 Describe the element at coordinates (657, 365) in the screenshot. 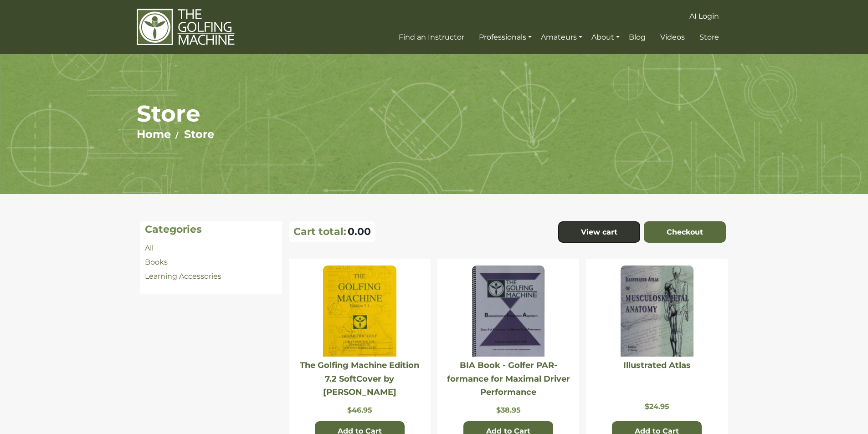

I see `a: Illustrated Atlas` at that location.